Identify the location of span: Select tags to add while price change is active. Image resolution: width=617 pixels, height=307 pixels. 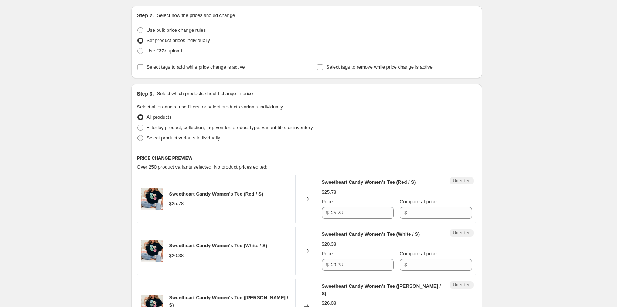
(196, 67).